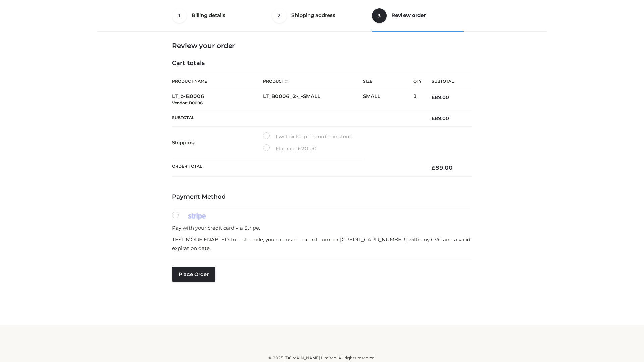 This screenshot has height=362, width=644. Describe the element at coordinates (217, 143) in the screenshot. I see `th: Shipping` at that location.